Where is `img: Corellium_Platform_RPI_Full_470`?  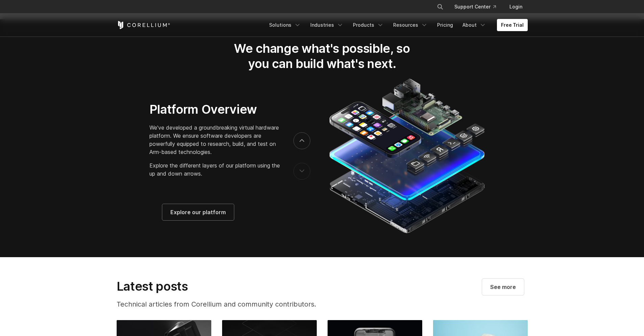 img: Corellium_Platform_RPI_Full_470 is located at coordinates (406, 156).